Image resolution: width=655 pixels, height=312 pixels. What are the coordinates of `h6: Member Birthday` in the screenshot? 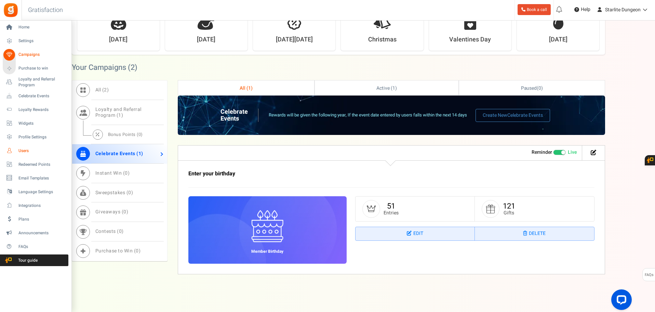 It's located at (267, 251).